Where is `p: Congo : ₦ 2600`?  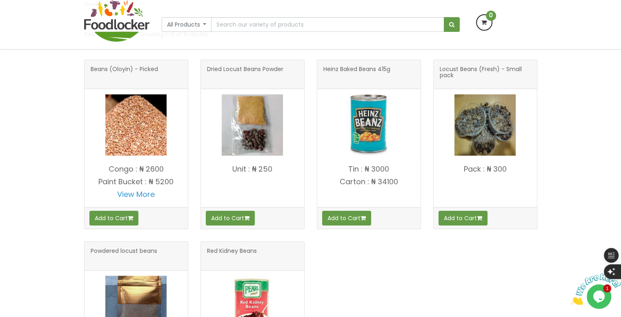
p: Congo : ₦ 2600 is located at coordinates (136, 169).